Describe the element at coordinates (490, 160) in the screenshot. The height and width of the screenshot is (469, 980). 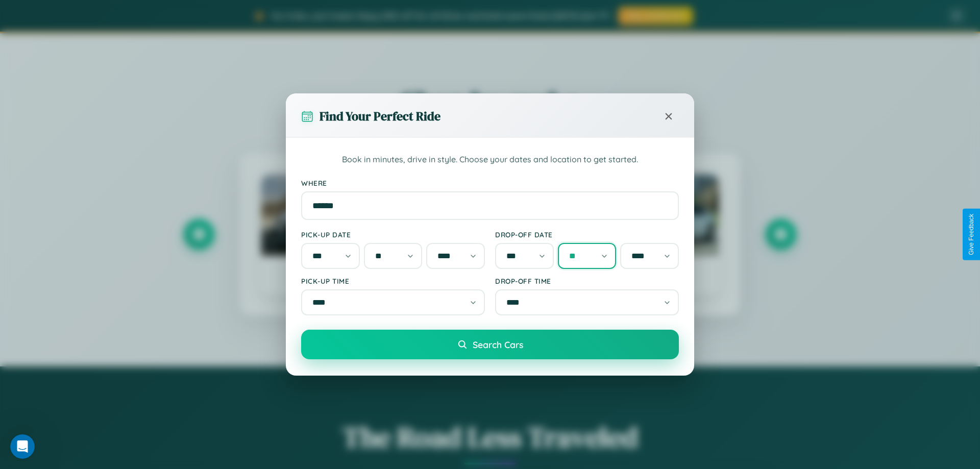
I see `p: Book in minutes, drive in style. Choose your dates and location to get started.` at that location.